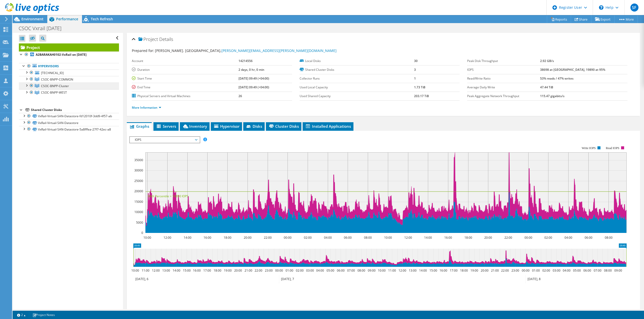 This screenshot has width=644, height=319. I want to click on a: More Information, so click(146, 108).